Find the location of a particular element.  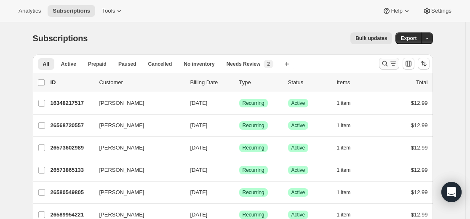

p: Status is located at coordinates (309, 83).